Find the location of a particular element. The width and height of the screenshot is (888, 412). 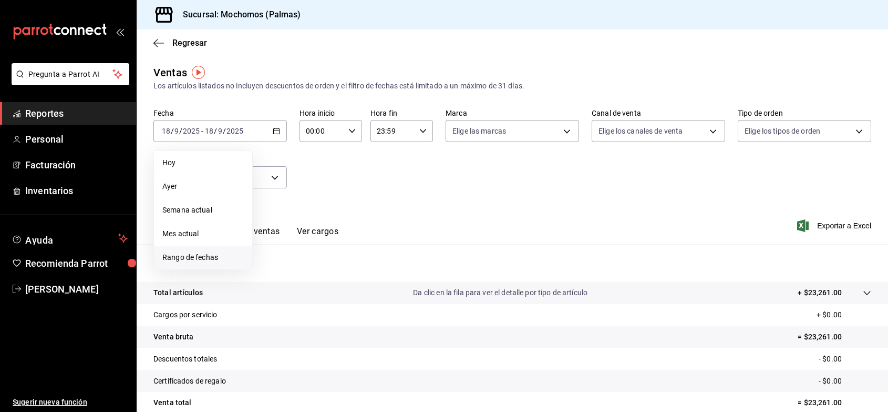

span: Personal is located at coordinates (76, 139).